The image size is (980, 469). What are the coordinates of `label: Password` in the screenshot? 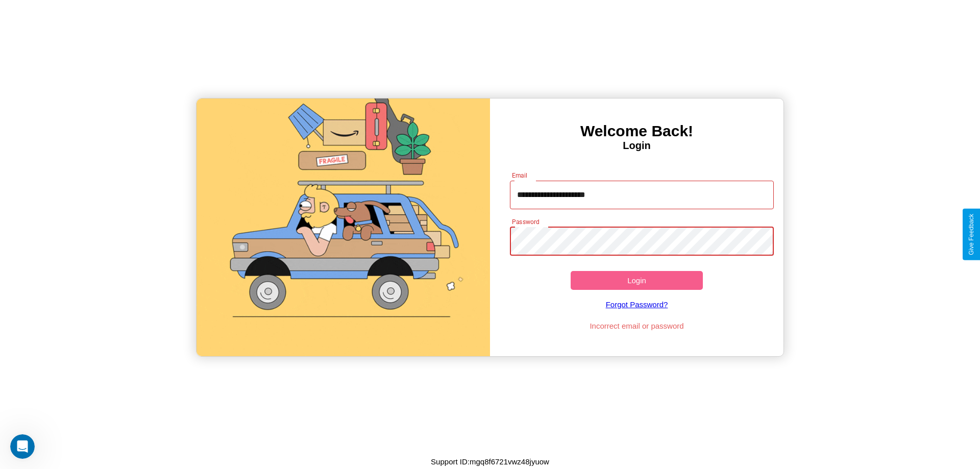 It's located at (525, 221).